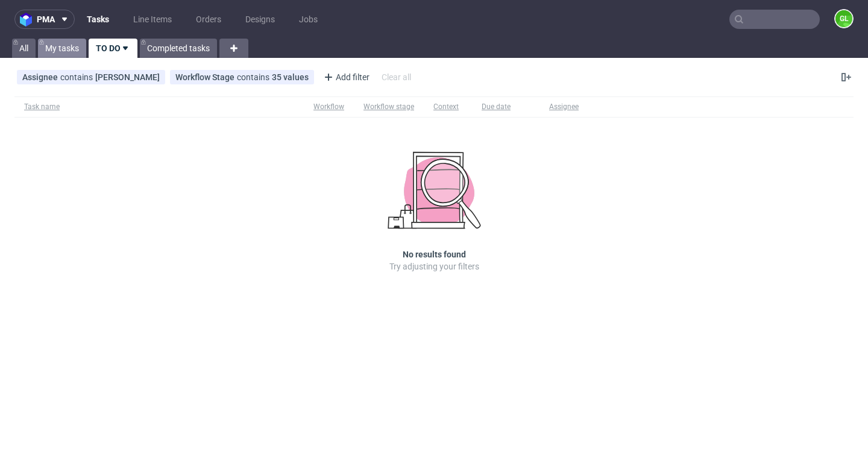 Image resolution: width=868 pixels, height=469 pixels. I want to click on a: All, so click(23, 48).